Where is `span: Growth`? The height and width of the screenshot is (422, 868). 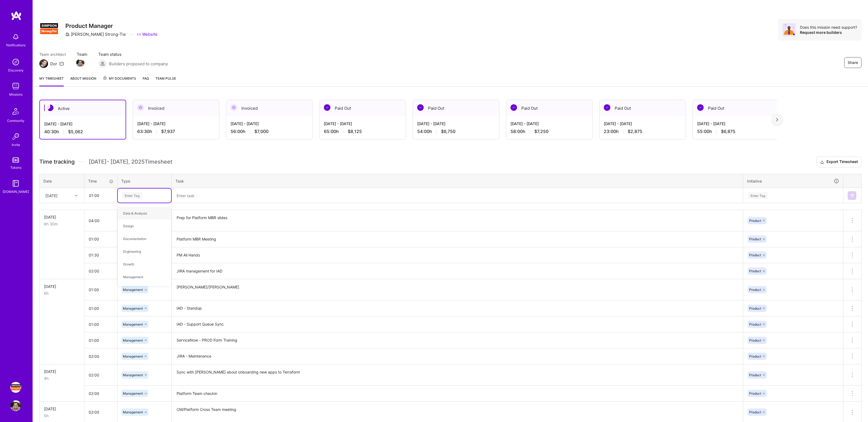 span: Growth is located at coordinates (129, 264).